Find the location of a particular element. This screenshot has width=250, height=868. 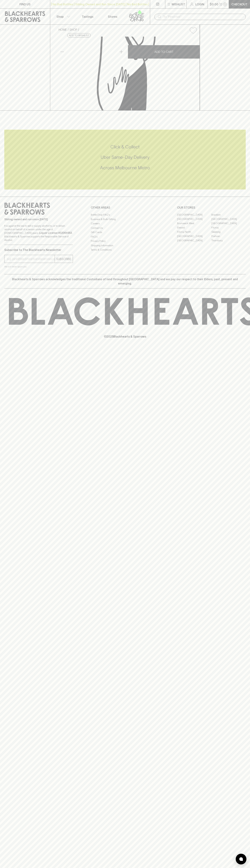

p: OTHER AREAS is located at coordinates (125, 208).